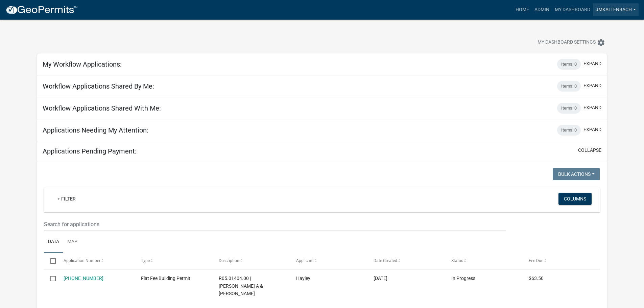 The height and width of the screenshot is (308, 644). I want to click on a: jmkaltenbach, so click(616, 10).